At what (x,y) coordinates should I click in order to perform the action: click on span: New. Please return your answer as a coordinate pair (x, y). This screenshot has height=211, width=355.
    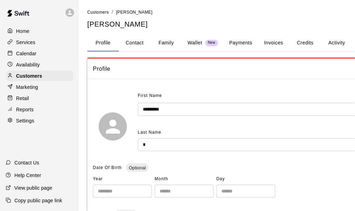
    Looking at the image, I should click on (211, 43).